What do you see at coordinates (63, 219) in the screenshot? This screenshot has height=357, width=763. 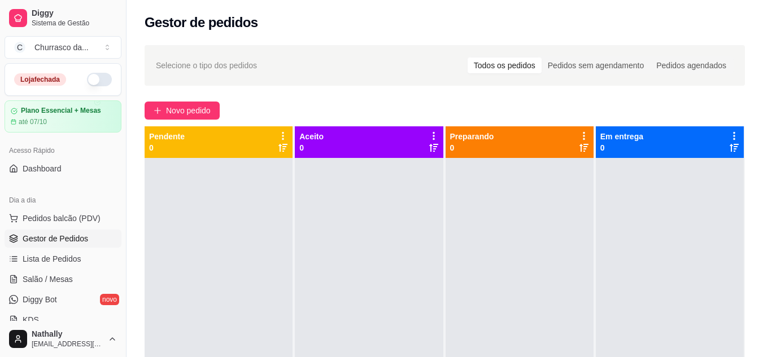 I see `button: Pedidos balcão (PDV)` at bounding box center [63, 219].